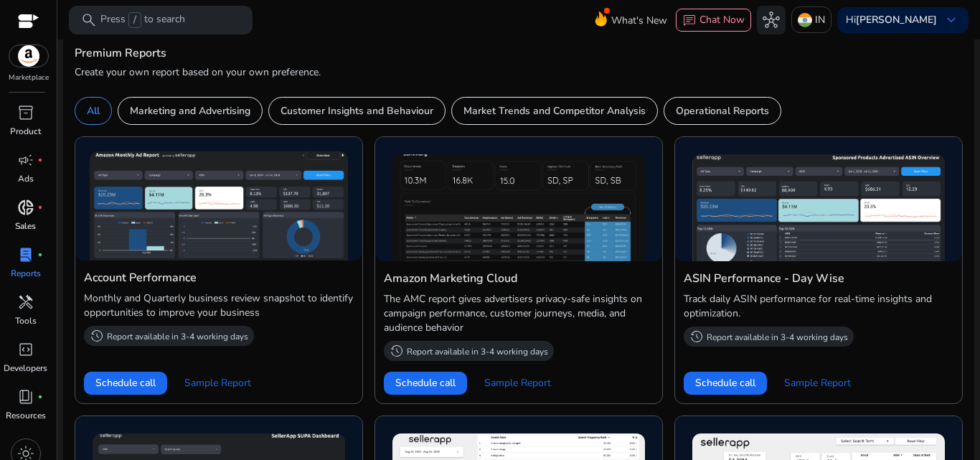 The height and width of the screenshot is (460, 980). What do you see at coordinates (689, 21) in the screenshot?
I see `span: chat` at bounding box center [689, 21].